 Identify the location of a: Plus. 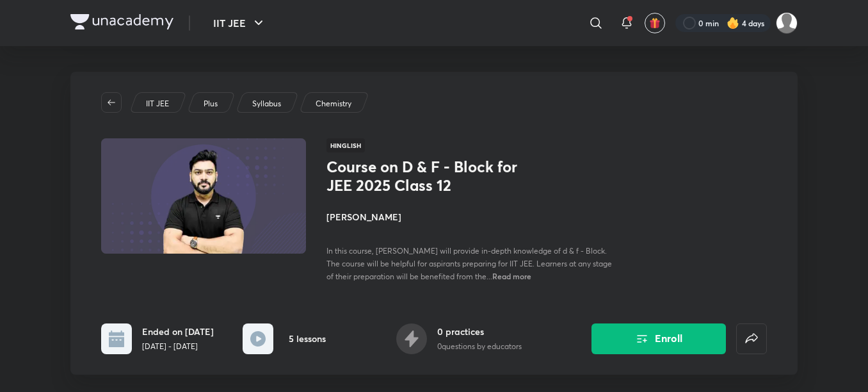
(210, 104).